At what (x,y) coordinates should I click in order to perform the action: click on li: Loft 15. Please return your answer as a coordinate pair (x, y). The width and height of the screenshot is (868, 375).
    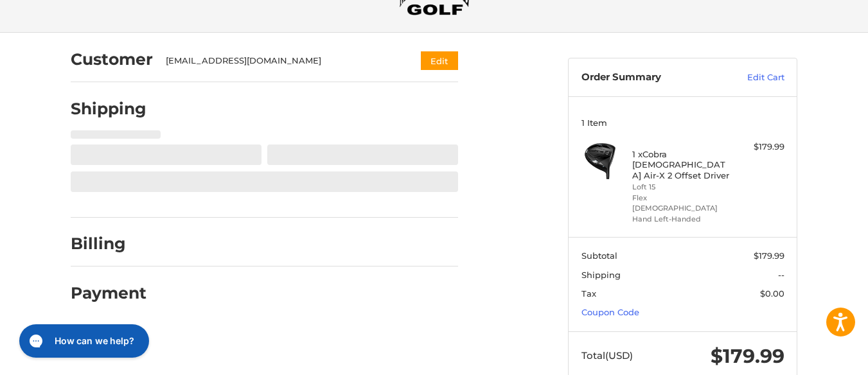
    Looking at the image, I should click on (681, 187).